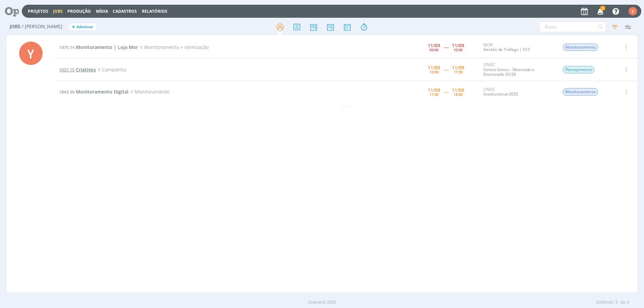  I want to click on div: 18:00, so click(458, 94).